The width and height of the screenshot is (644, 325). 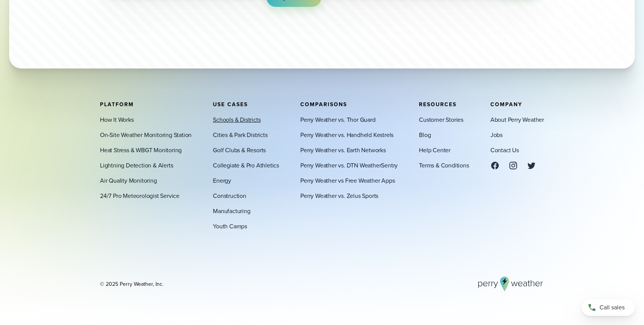 I want to click on a: Jobs, so click(x=497, y=135).